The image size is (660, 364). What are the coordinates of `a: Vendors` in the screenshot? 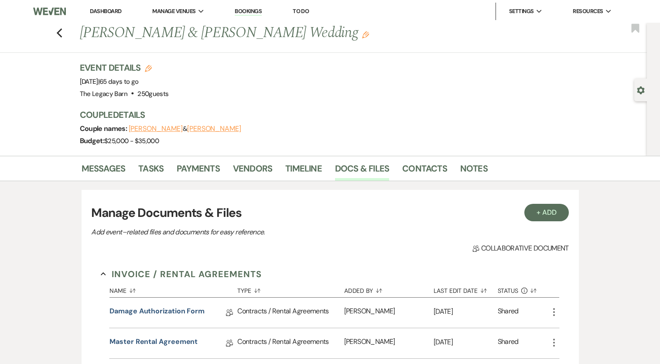 It's located at (253, 171).